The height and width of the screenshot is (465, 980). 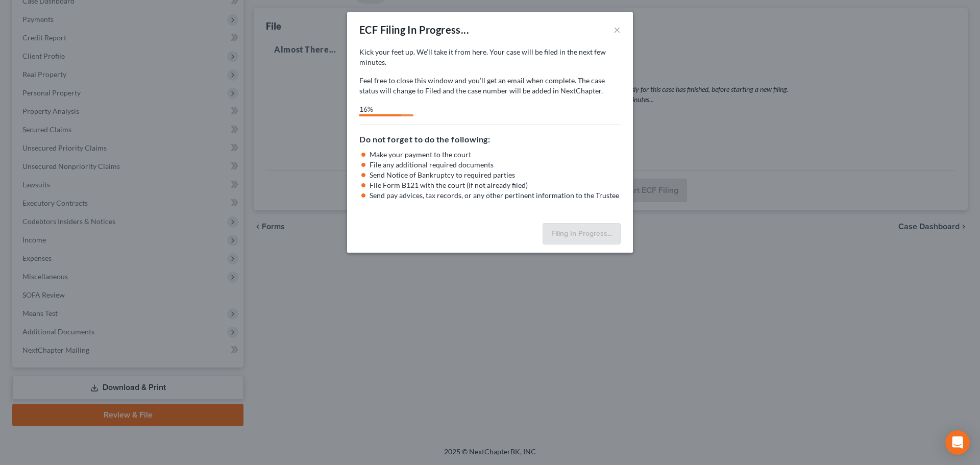 I want to click on li: File any additional required documents, so click(x=495, y=165).